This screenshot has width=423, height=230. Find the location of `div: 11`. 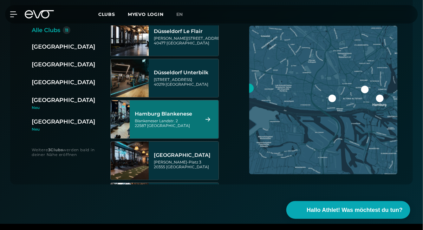

div: 11 is located at coordinates (67, 30).